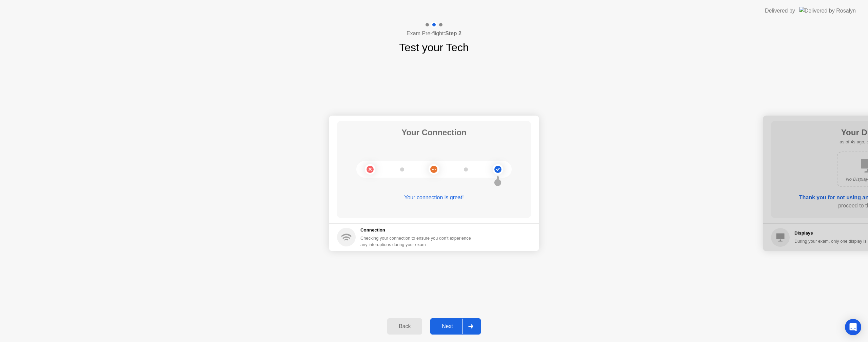 The height and width of the screenshot is (342, 868). What do you see at coordinates (827, 10) in the screenshot?
I see `img: Delivered by Rosalyn` at bounding box center [827, 10].